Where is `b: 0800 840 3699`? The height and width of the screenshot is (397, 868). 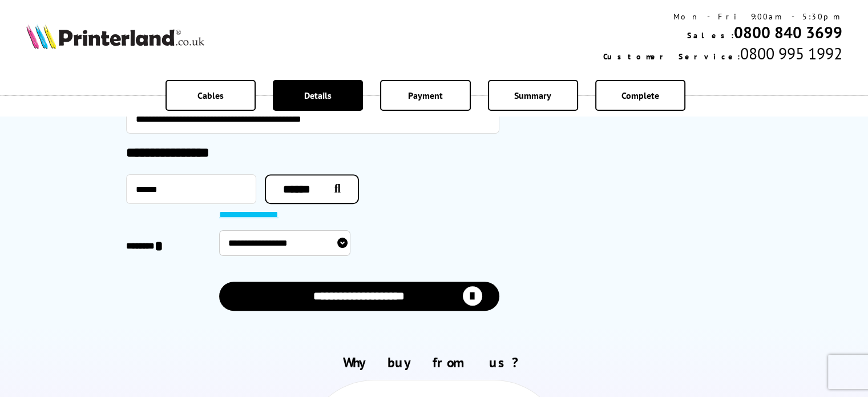
b: 0800 840 3699 is located at coordinates (788, 32).